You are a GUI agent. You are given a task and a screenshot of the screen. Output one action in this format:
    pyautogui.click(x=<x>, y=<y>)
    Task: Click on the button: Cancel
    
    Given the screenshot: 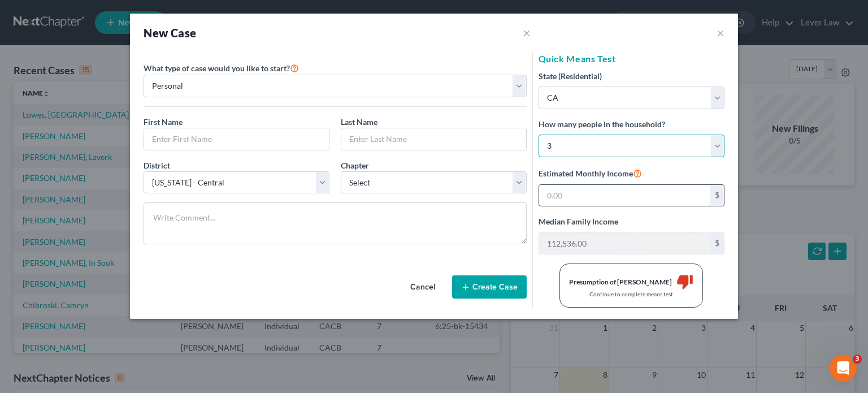 What is the action you would take?
    pyautogui.click(x=423, y=287)
    